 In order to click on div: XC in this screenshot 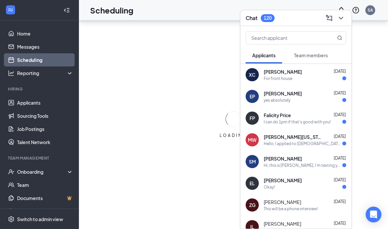, I will do `click(252, 75)`.